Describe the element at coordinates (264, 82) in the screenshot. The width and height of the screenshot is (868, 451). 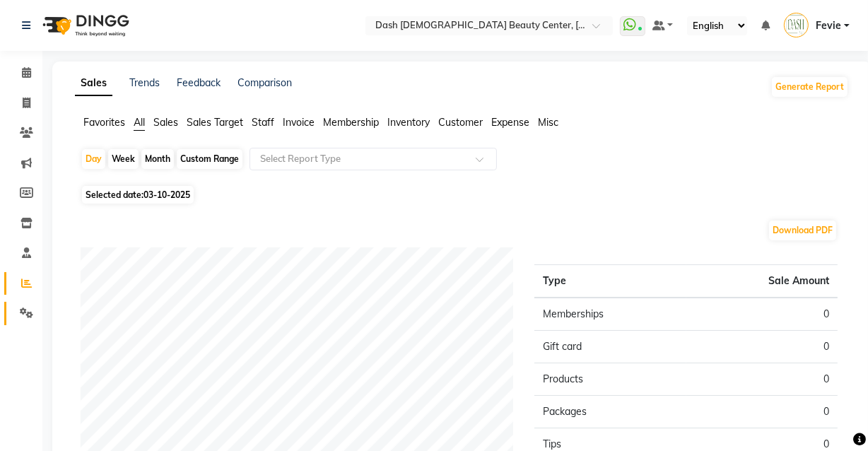
I see `a: Comparison` at that location.